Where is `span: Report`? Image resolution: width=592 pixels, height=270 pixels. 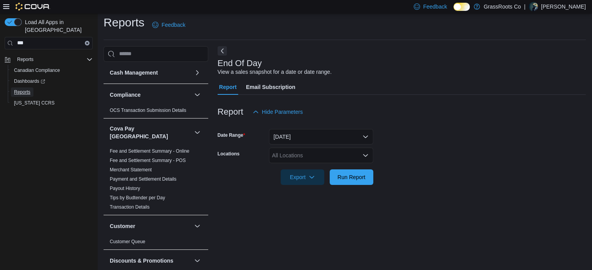 span: Report is located at coordinates (228, 87).